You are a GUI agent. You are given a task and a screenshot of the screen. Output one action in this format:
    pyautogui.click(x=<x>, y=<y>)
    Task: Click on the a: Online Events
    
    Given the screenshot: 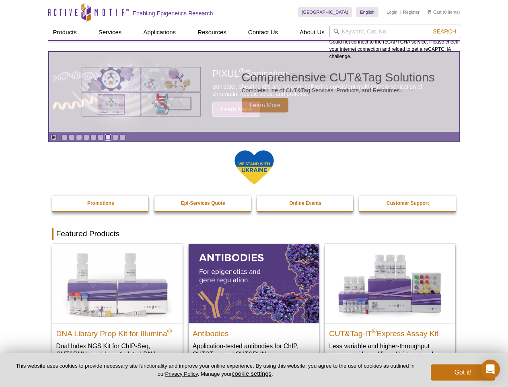 What is the action you would take?
    pyautogui.click(x=306, y=203)
    